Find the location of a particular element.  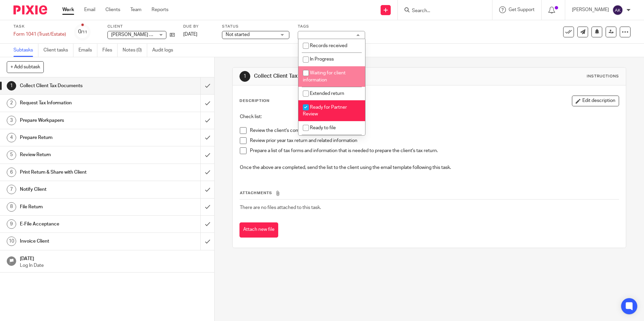

p: Prepare a list of tax forms and information that is needed to prepare the client's tax return. is located at coordinates (434, 151).